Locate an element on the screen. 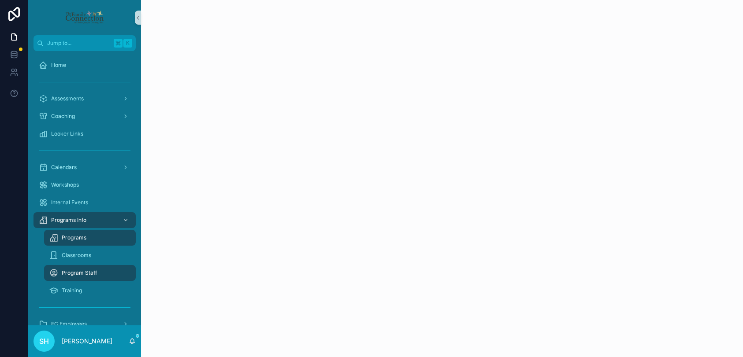 This screenshot has width=743, height=357. span: Training is located at coordinates (72, 291).